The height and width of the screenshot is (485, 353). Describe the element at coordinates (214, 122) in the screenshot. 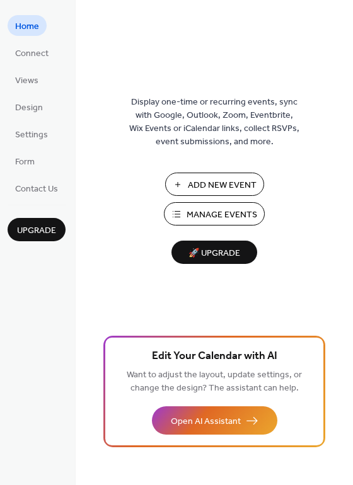

I see `span: Display one-time or recurring events, sync with Google, Outlook, Zoom, Eventbrite, Wix Events or ...` at that location.